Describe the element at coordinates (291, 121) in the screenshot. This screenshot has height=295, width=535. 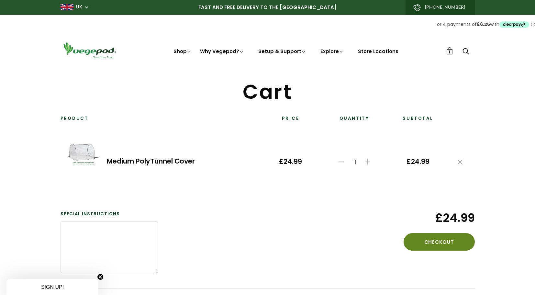
I see `th: Price` at that location.